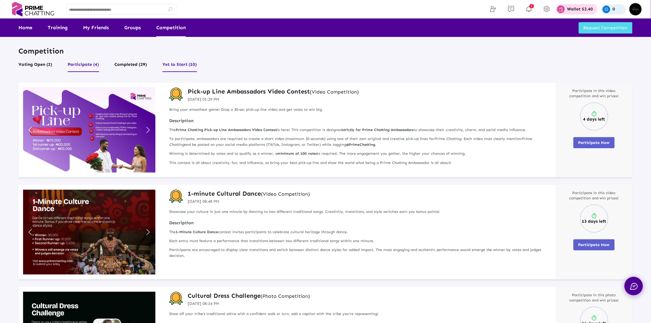  Describe the element at coordinates (580, 9) in the screenshot. I see `p: Wallet $2.40` at that location.